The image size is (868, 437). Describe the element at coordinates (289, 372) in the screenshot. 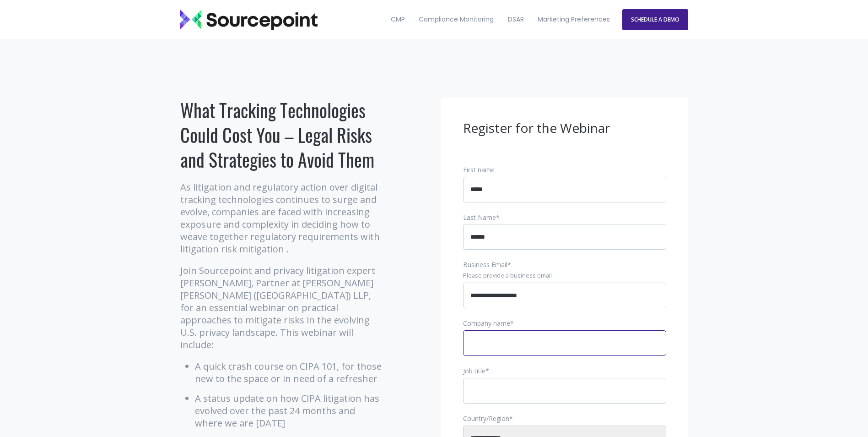

I see `li: A quick crash course on CIPA 101, for those new to the space or in need of a refresher` at that location.